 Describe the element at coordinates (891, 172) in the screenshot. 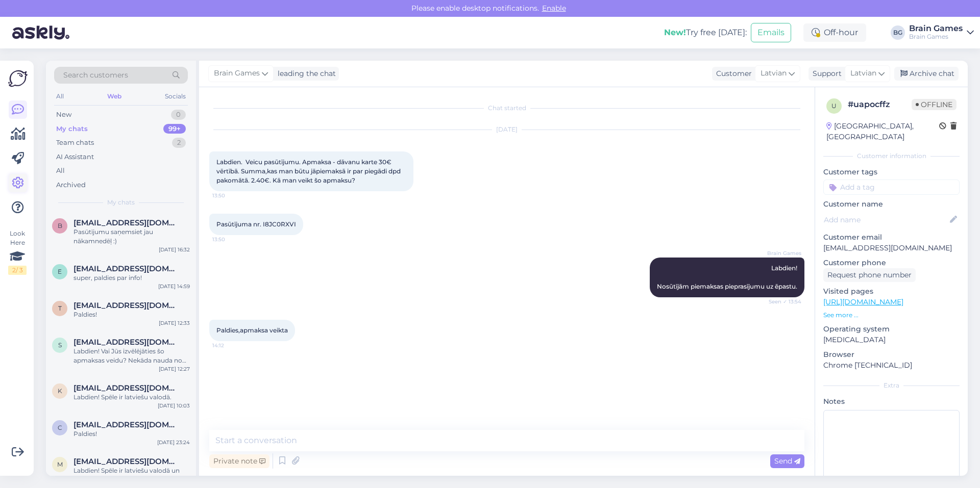

I see `p: Customer tags` at that location.